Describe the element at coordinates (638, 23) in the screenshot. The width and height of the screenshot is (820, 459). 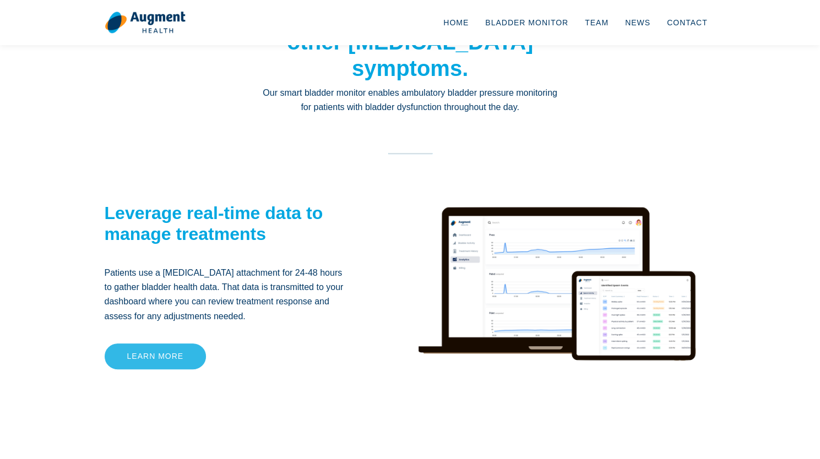
I see `a: News` at that location.